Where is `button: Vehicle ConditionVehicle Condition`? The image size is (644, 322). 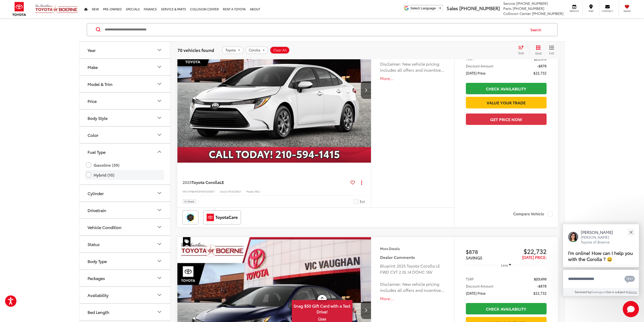 button: Vehicle ConditionVehicle Condition is located at coordinates (125, 227).